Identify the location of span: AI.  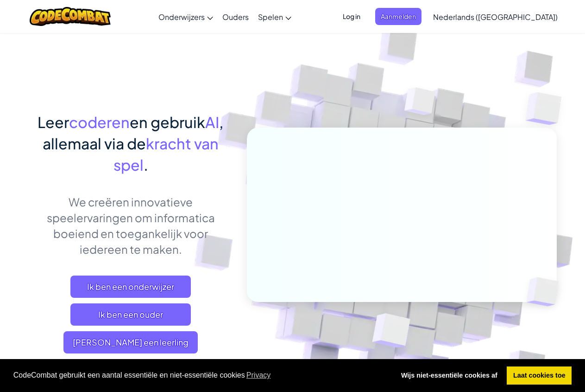
(212, 122).